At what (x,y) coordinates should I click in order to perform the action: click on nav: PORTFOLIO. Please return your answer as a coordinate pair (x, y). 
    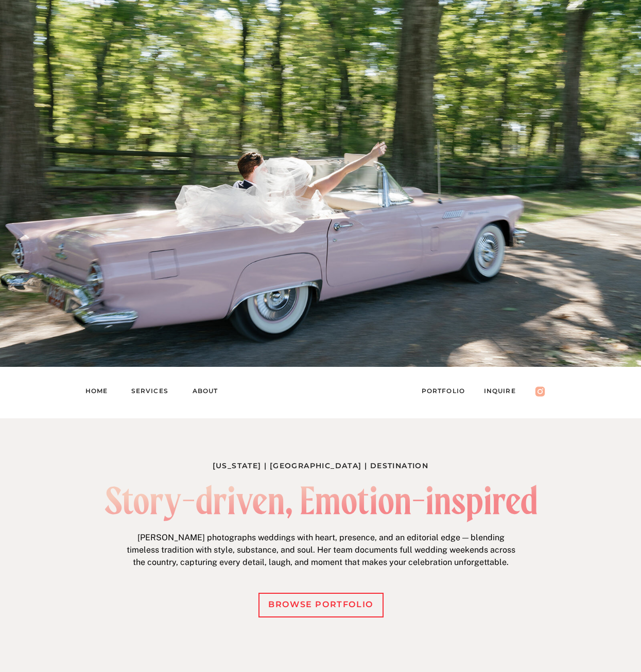
    Looking at the image, I should click on (448, 392).